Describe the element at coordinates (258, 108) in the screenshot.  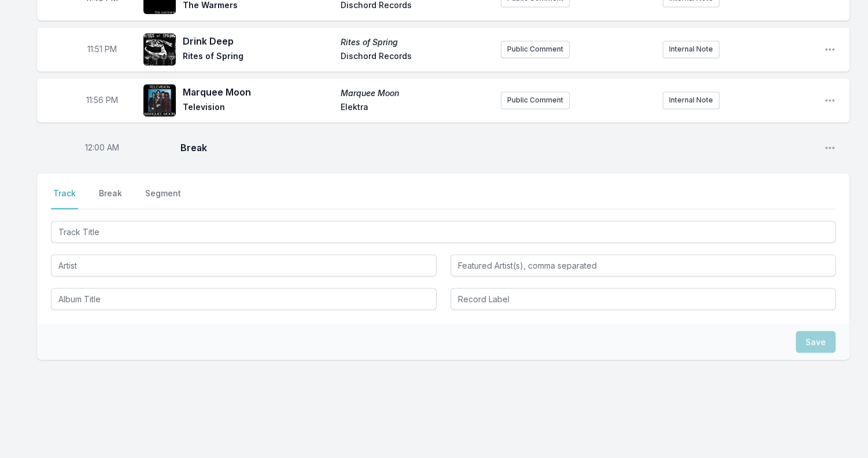
I see `span: Television` at that location.